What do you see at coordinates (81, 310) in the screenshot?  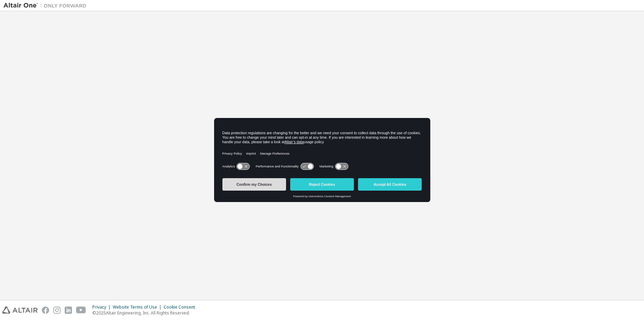 I see `img: youtube.svg` at bounding box center [81, 310].